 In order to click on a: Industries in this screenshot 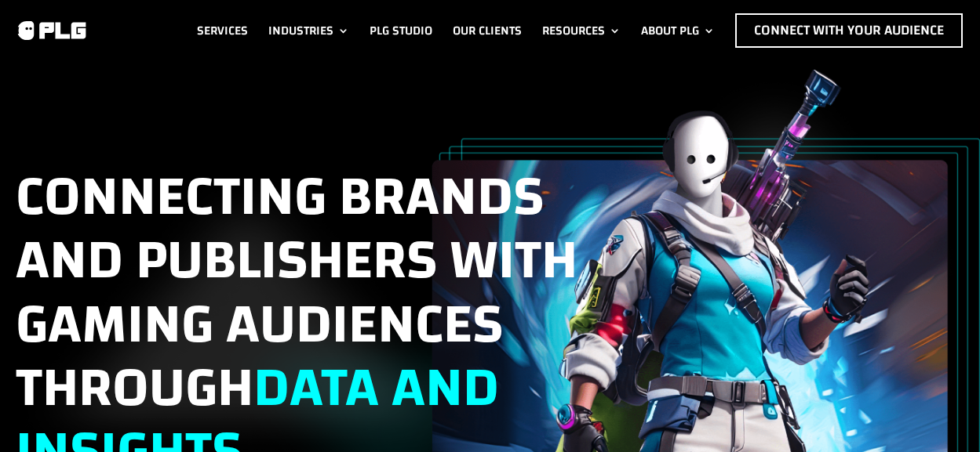, I will do `click(309, 31)`.